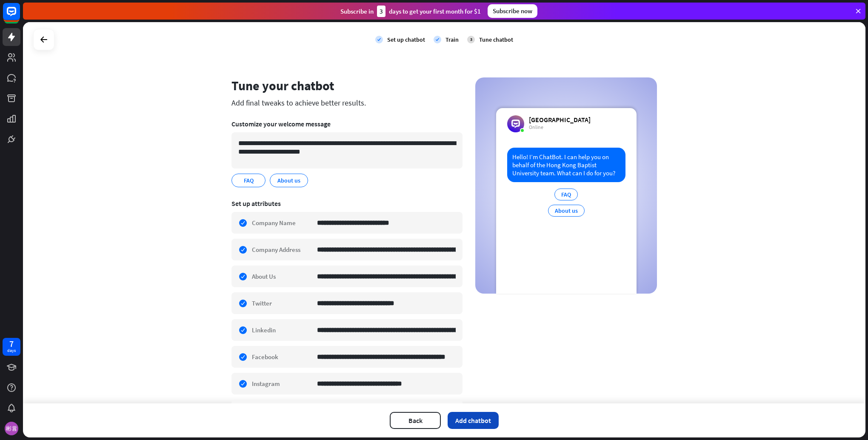 This screenshot has width=868, height=440. Describe the element at coordinates (347, 204) in the screenshot. I see `div: Set up attributes` at that location.